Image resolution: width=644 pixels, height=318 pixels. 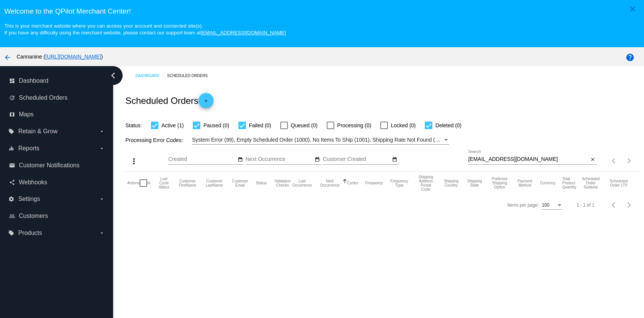 I want to click on button: Change sorting for Frequency, so click(x=374, y=183).